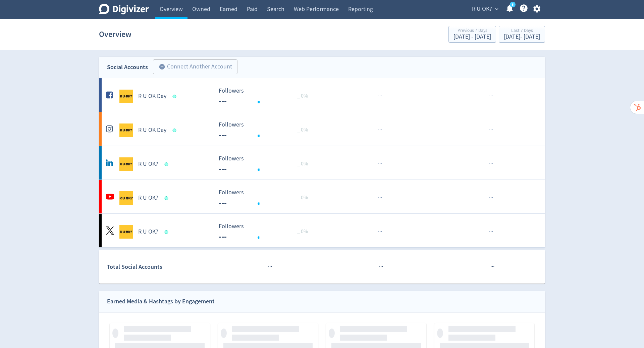 This screenshot has height=348, width=644. I want to click on div: Social Accounts, so click(127, 67).